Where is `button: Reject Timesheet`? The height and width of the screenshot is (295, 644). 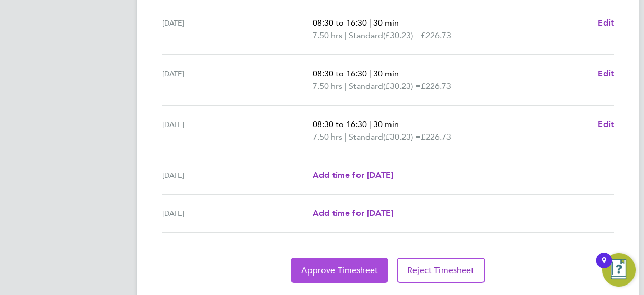
button: Reject Timesheet is located at coordinates (440, 271).